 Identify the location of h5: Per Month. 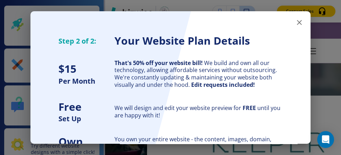
(87, 81).